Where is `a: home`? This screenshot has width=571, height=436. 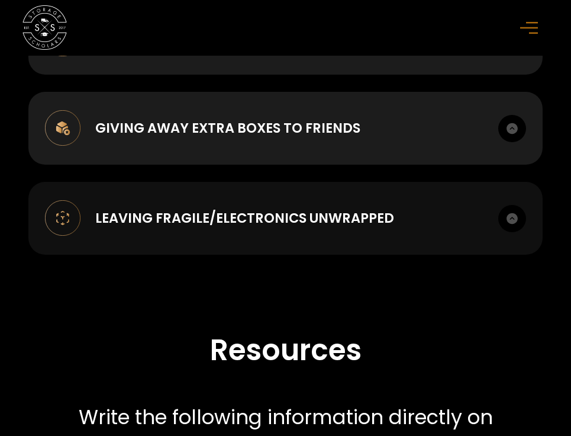
a: home is located at coordinates (44, 27).